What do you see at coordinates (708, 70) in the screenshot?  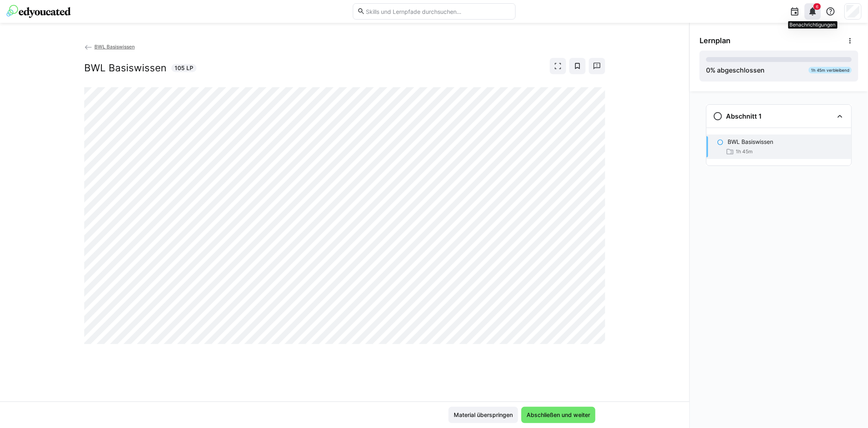 I see `span: 0` at bounding box center [708, 70].